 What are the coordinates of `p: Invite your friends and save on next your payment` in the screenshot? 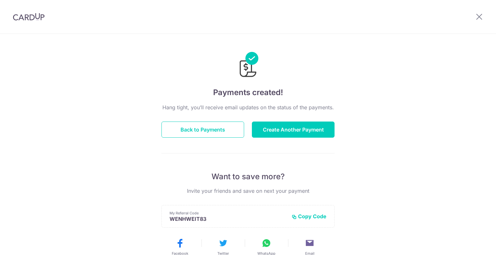 It's located at (248, 191).